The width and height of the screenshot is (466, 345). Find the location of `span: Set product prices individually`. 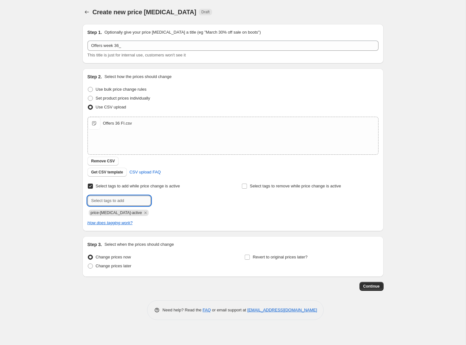

span: Set product prices individually is located at coordinates (123, 98).